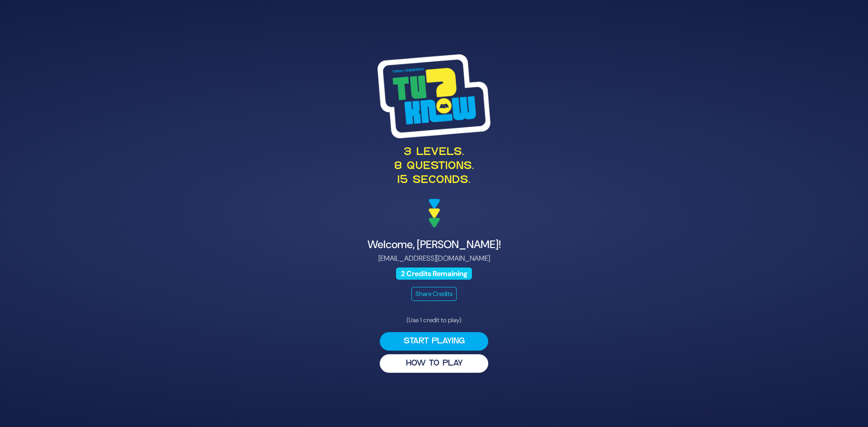  I want to click on img: decoration arrows, so click(434, 214).